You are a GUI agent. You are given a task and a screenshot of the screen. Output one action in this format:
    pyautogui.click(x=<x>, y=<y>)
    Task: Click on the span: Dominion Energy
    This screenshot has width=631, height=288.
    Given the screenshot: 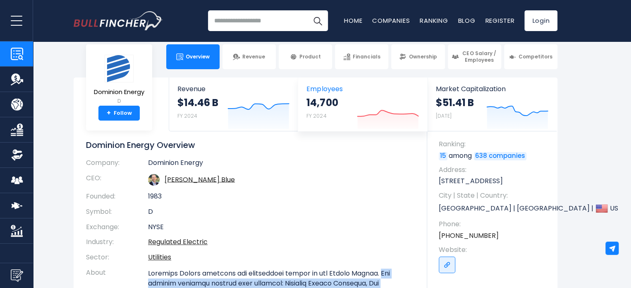 What is the action you would take?
    pyautogui.click(x=119, y=92)
    